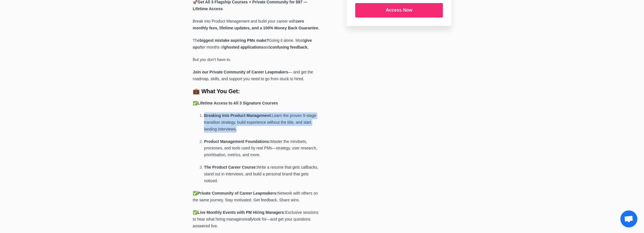 The width and height of the screenshot is (644, 233). Describe the element at coordinates (238, 115) in the screenshot. I see `b: Breaking Into Product Management:` at that location.